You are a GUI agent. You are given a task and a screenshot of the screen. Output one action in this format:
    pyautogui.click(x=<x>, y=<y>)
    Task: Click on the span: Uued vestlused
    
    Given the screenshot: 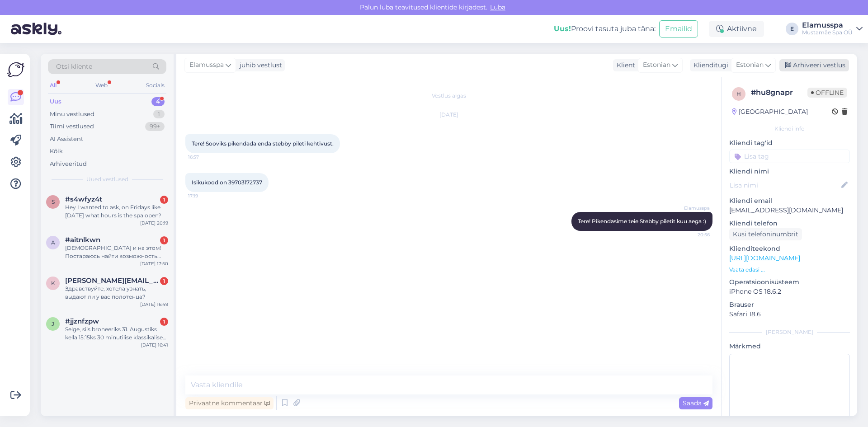 What is the action you would take?
    pyautogui.click(x=107, y=179)
    